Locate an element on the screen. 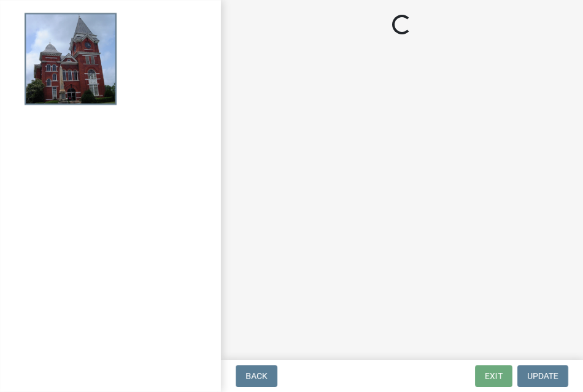 The height and width of the screenshot is (392, 583). button: Update is located at coordinates (542, 376).